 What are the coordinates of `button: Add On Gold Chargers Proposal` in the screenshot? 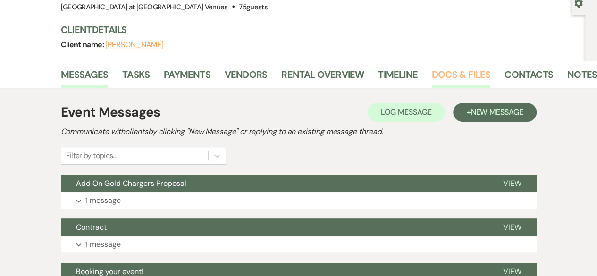 It's located at (274, 184).